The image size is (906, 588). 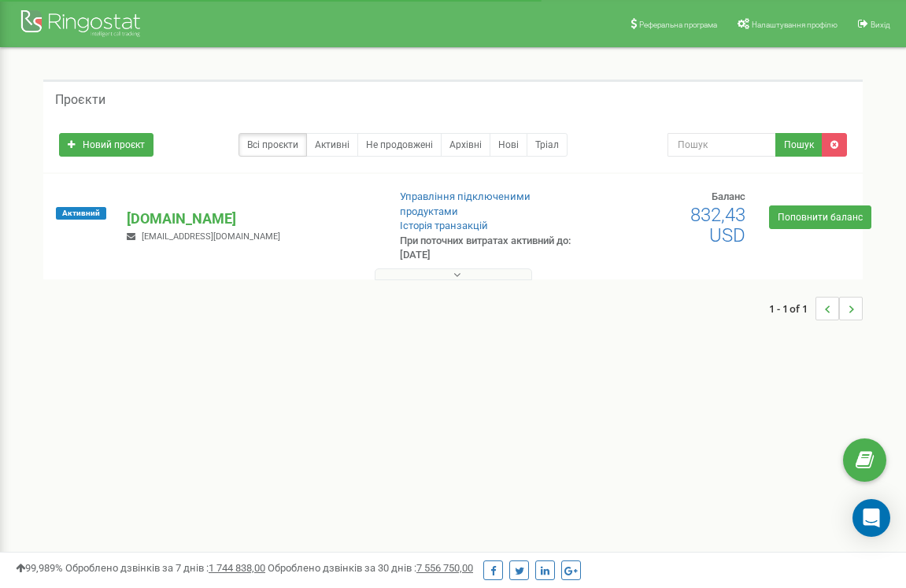 What do you see at coordinates (333, 145) in the screenshot?
I see `a: Активні` at bounding box center [333, 145].